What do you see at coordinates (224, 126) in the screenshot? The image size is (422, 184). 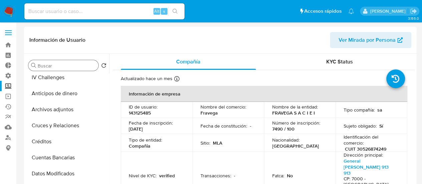 I see `p: Fecha de constitución :` at bounding box center [224, 126].